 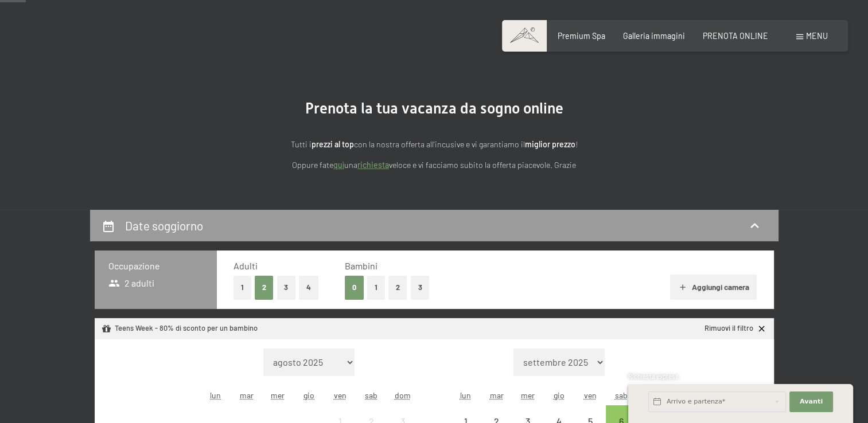 What do you see at coordinates (434, 108) in the screenshot?
I see `span: Prenota la tua vacanza da sogno online` at bounding box center [434, 108].